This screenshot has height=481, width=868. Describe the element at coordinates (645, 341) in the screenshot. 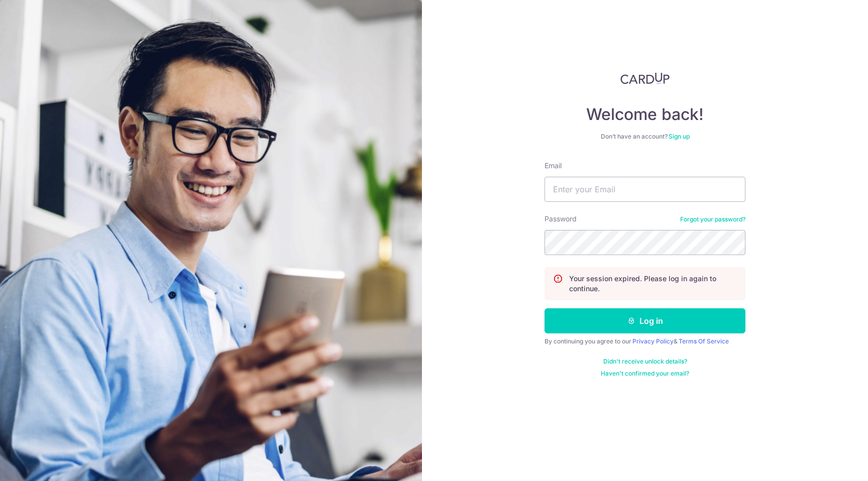

I see `div: By continuing you agree to our &` at that location.